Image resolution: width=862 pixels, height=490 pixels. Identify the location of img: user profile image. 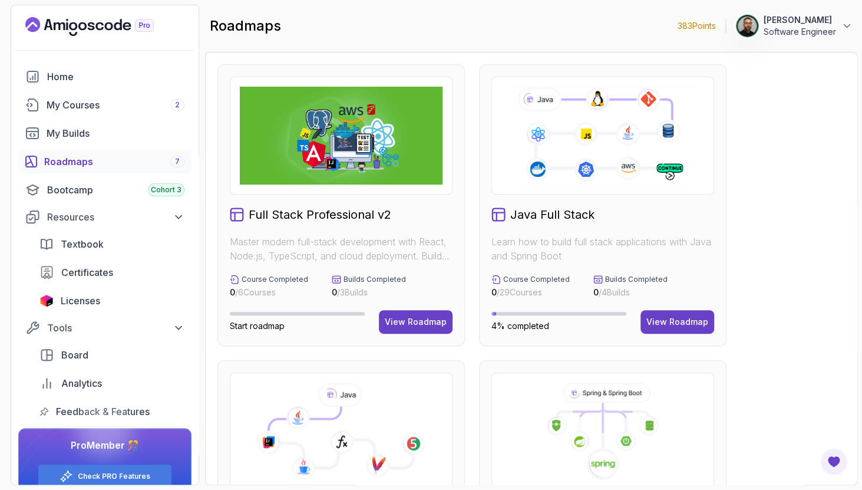
(747, 26).